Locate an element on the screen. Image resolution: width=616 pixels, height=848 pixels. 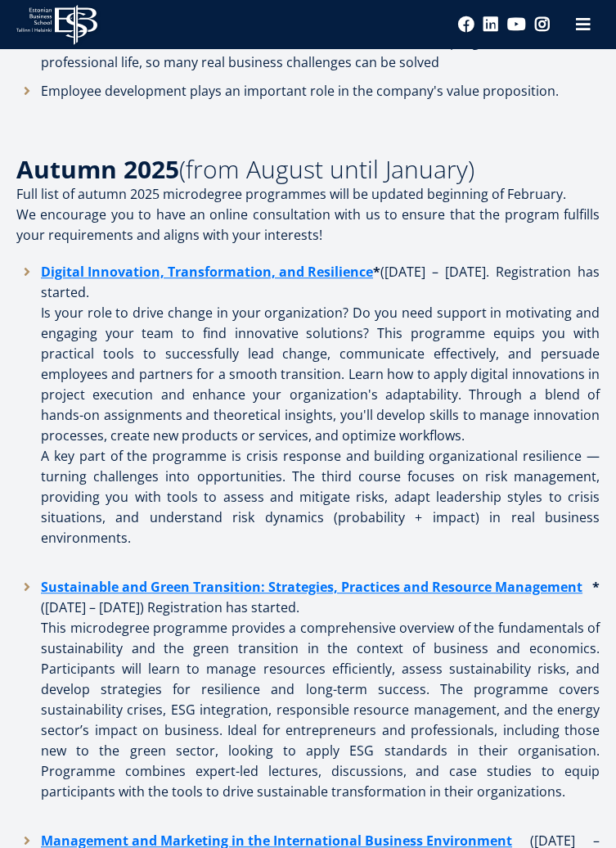
a: Linkedin is located at coordinates (491, 24).